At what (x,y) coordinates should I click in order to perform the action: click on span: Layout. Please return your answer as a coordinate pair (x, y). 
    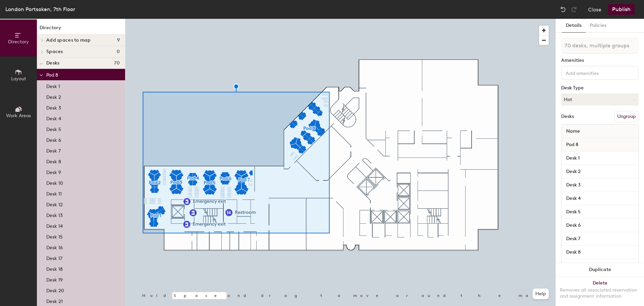
    Looking at the image, I should click on (18, 79).